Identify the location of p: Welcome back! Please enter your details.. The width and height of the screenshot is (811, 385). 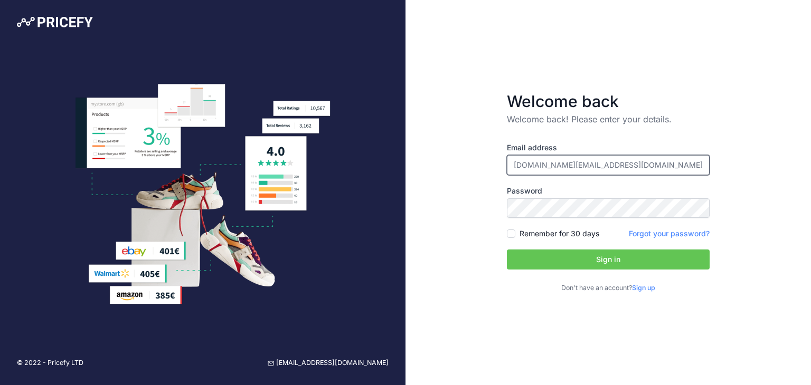
(608, 119).